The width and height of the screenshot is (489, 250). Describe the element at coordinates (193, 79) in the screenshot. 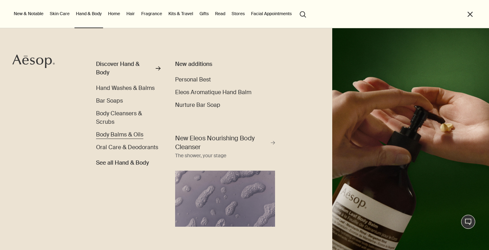

I see `span: Personal Best` at that location.